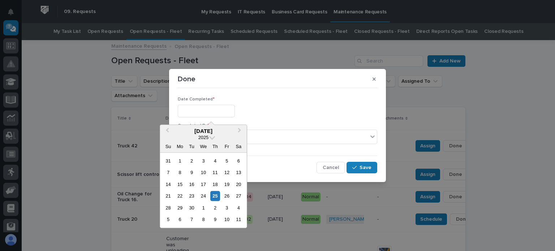  I want to click on button: Previous Month, so click(167, 132).